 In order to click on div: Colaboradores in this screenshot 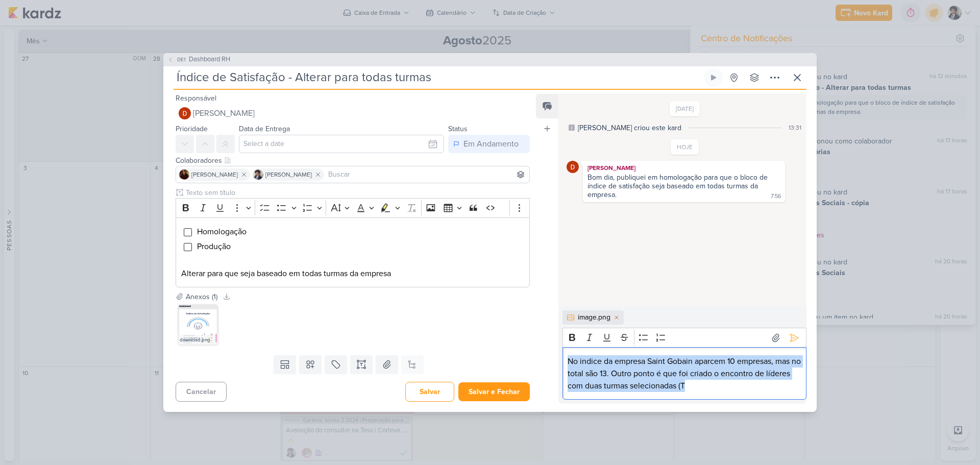, I will do `click(352, 161)`.